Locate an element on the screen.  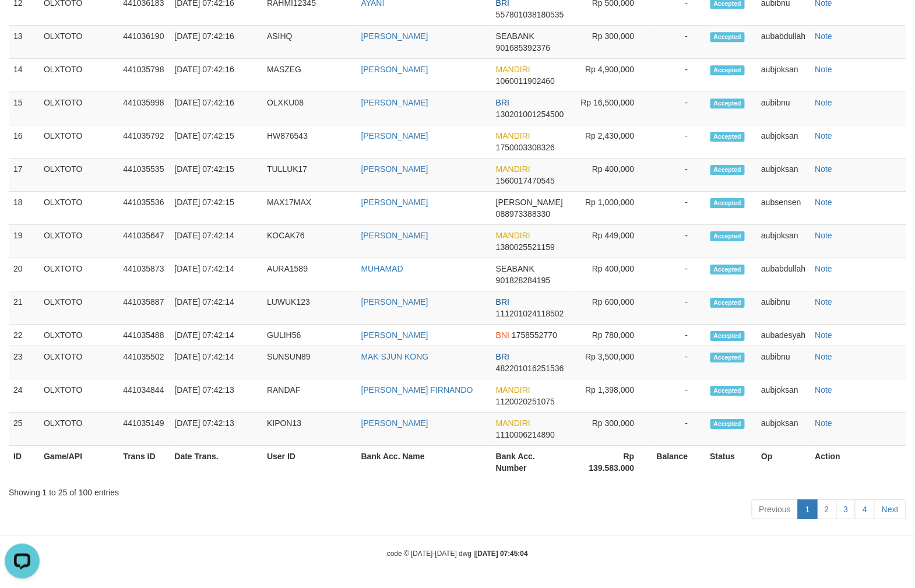
td: 25 is located at coordinates (24, 429).